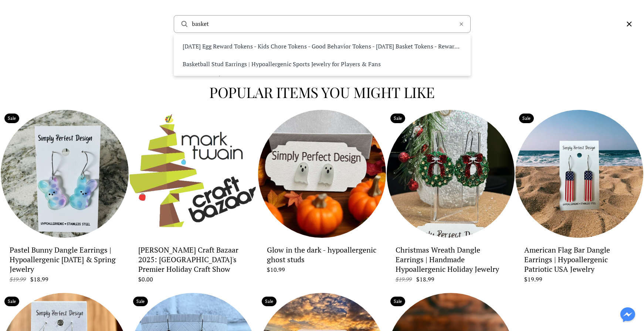  I want to click on a: Glow in the dark - hypoallergenic ghost studs $10.99, so click(322, 259).